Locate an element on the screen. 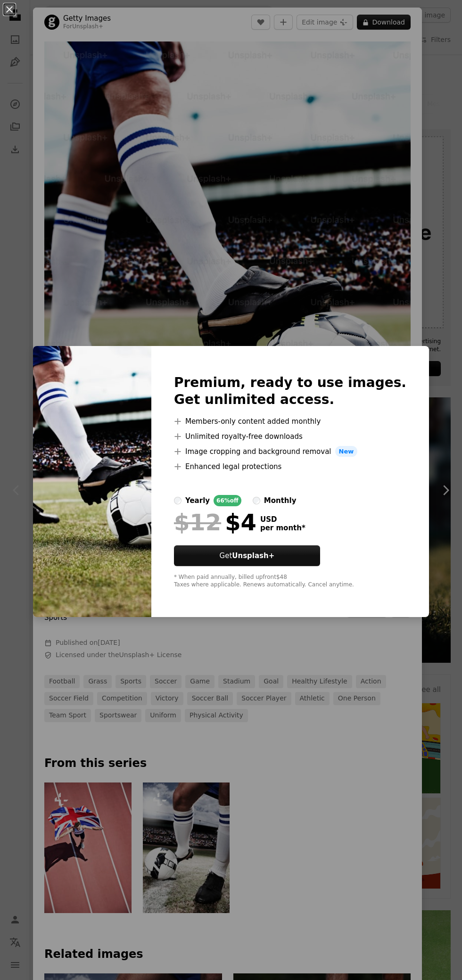 Image resolution: width=462 pixels, height=980 pixels. span: New is located at coordinates (346, 451).